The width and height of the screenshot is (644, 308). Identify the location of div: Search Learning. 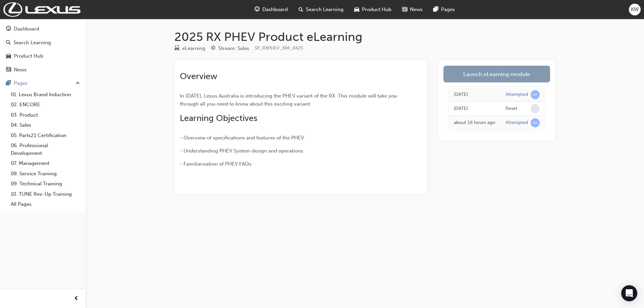
(32, 43).